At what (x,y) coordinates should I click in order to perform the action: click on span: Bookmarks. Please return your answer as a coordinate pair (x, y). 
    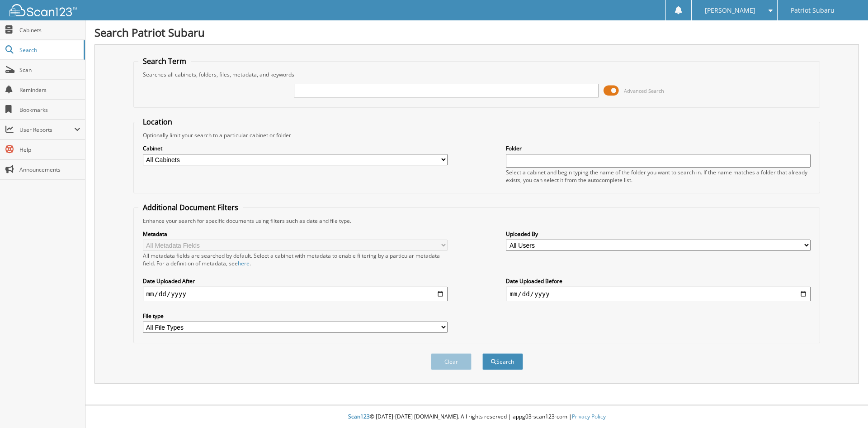
    Looking at the image, I should click on (50, 110).